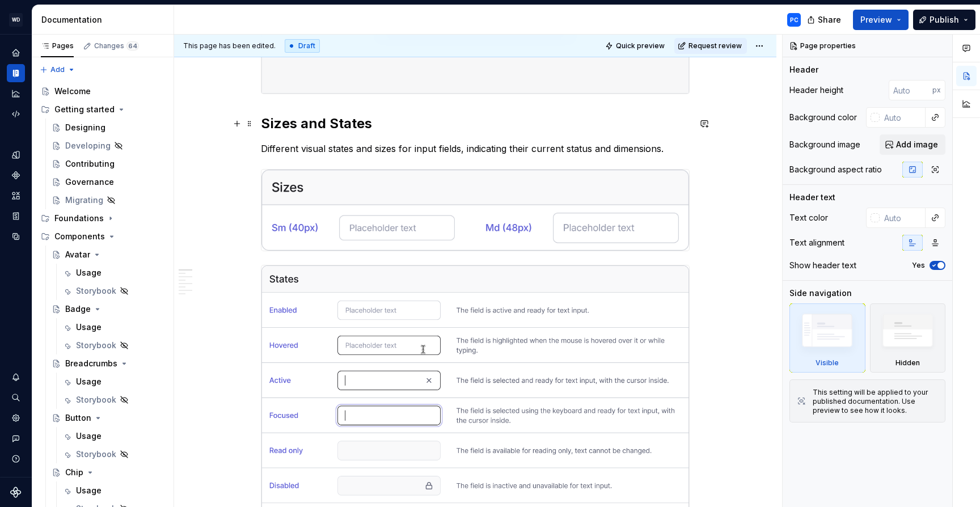 This screenshot has height=507, width=980. Describe the element at coordinates (16, 19) in the screenshot. I see `button: WD` at that location.